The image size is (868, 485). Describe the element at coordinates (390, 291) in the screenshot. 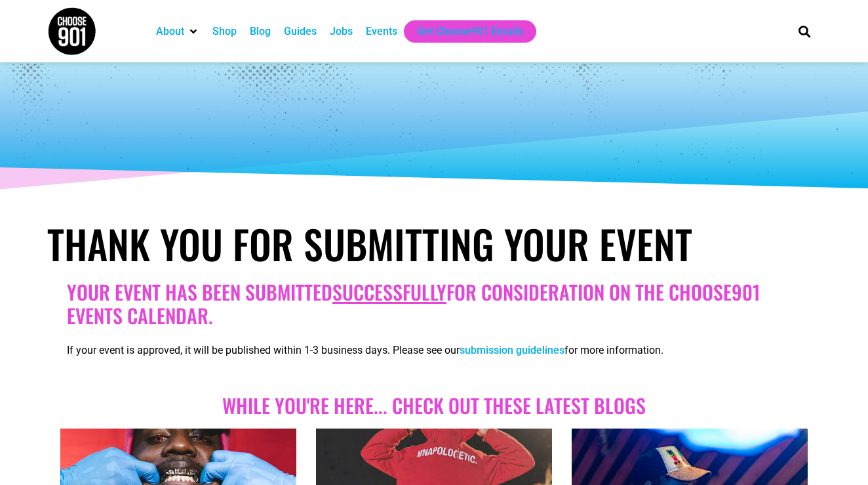

I see `u: successfully` at that location.